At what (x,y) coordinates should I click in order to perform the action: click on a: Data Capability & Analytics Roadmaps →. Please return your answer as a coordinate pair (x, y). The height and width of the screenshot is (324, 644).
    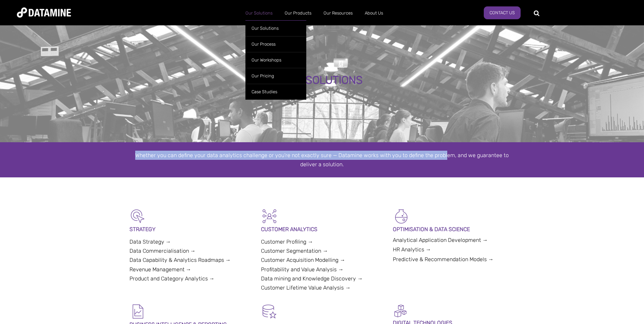
    Looking at the image, I should click on (180, 260).